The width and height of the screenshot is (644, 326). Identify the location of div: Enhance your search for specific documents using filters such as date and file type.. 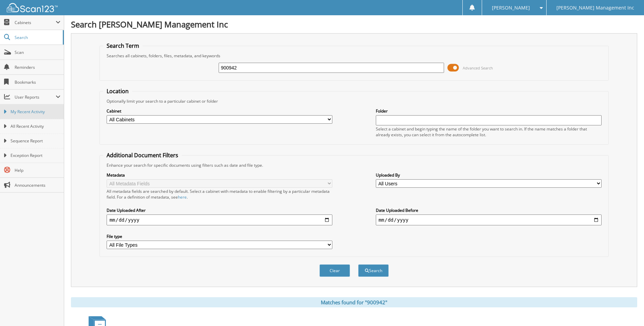
(354, 165).